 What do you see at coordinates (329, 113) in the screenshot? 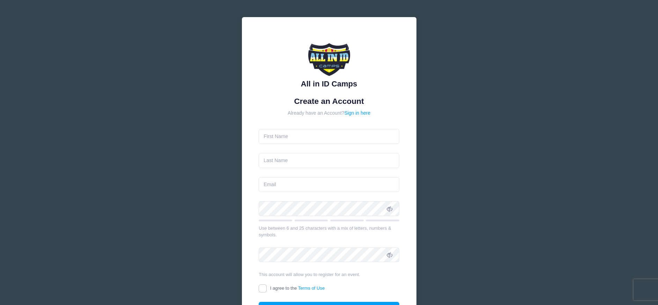
I see `div: Already have an Account?` at bounding box center [329, 113].